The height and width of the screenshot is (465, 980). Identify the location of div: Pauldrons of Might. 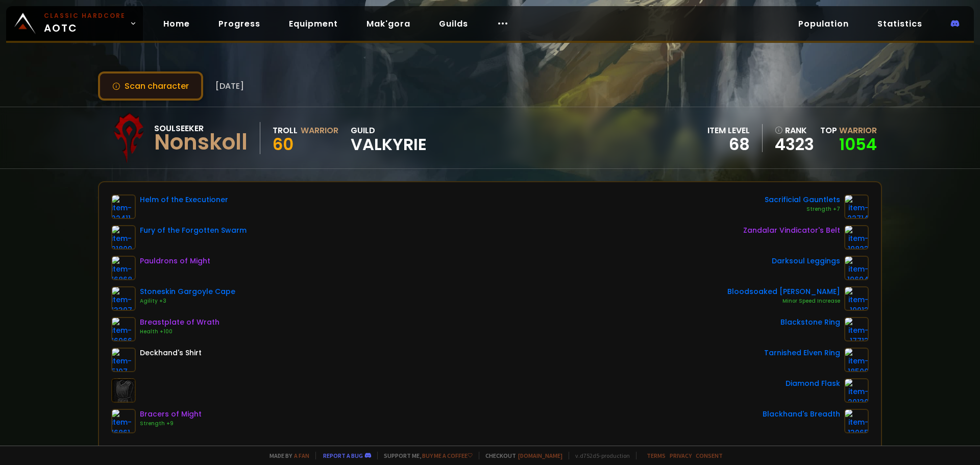
(175, 261).